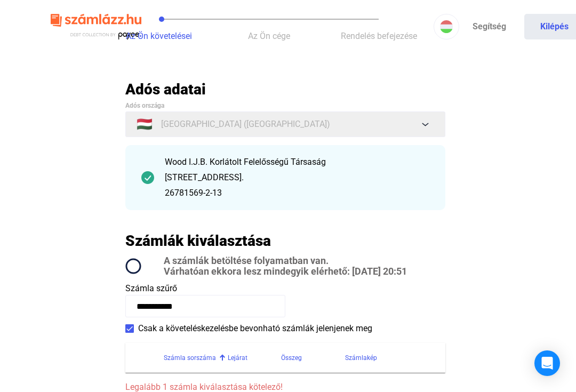 The width and height of the screenshot is (576, 392). Describe the element at coordinates (446, 27) in the screenshot. I see `img: HU` at that location.